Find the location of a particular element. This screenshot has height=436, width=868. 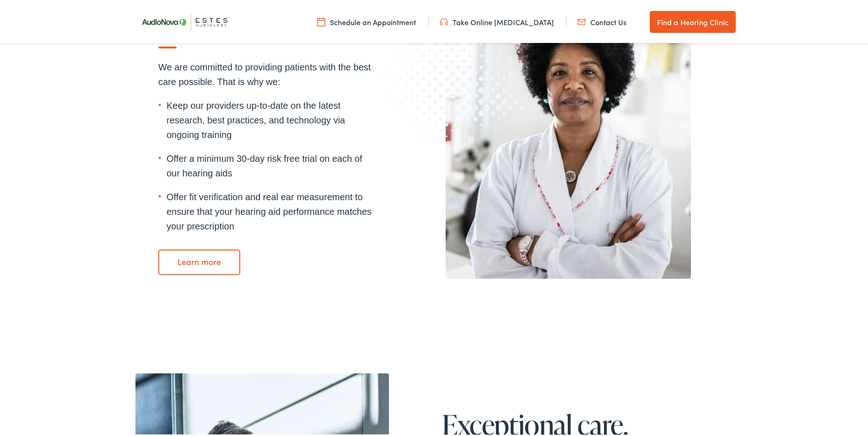

p: We are committed to providing patients with the best care possible. That is why we: is located at coordinates (269, 73).